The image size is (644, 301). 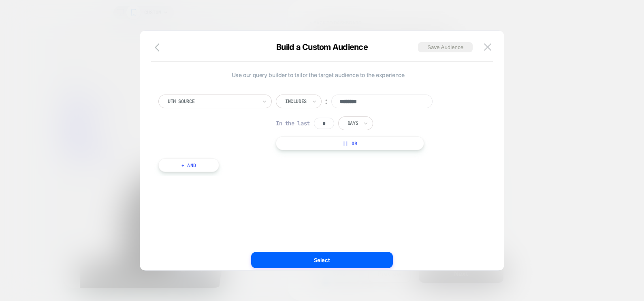 I want to click on img: close, so click(x=488, y=47).